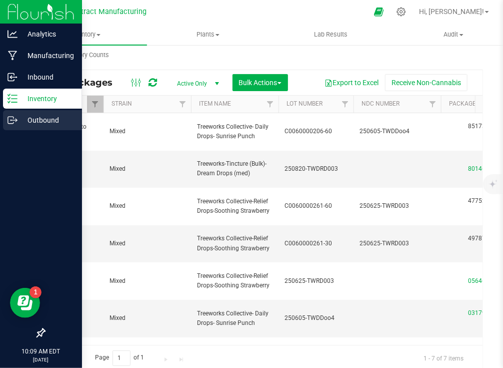 The height and width of the screenshot is (368, 503). I want to click on a: Inventory Counts, so click(86, 55).